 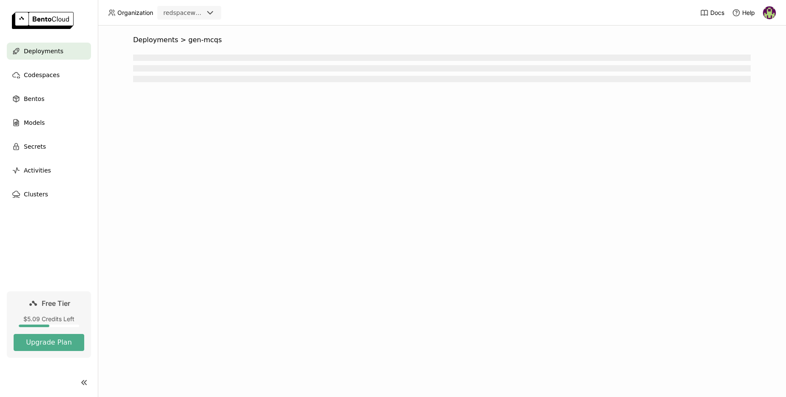 What do you see at coordinates (49, 324) in the screenshot?
I see `a: Free Tier$5.09 Credits LeftUpgrade Plan` at bounding box center [49, 324].